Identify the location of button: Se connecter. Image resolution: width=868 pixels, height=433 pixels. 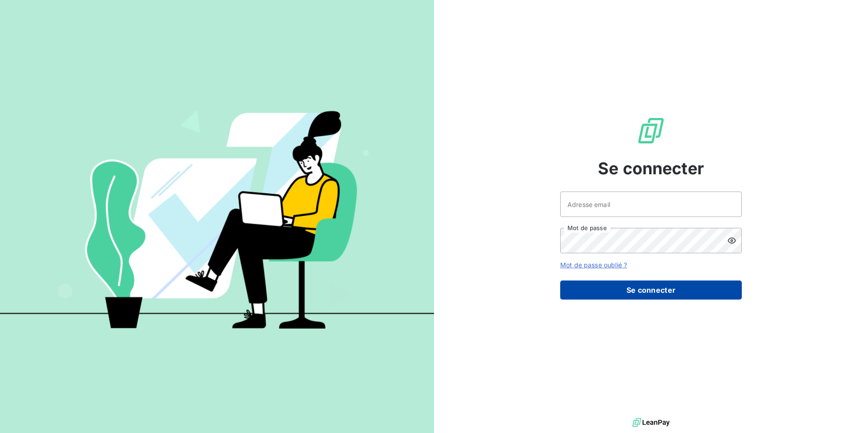
(651, 290).